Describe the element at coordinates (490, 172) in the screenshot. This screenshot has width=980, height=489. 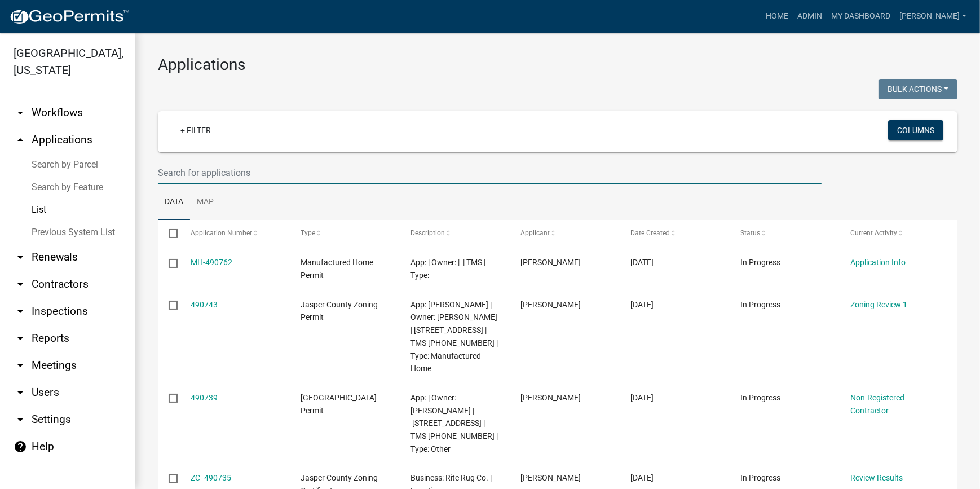
I see `input: Search for applications` at that location.